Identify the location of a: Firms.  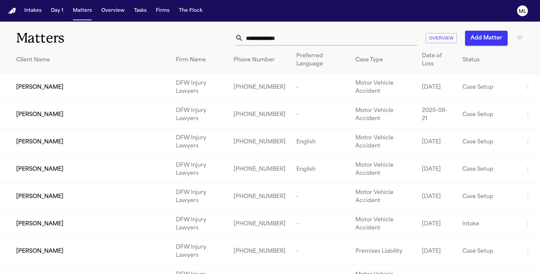
(163, 11).